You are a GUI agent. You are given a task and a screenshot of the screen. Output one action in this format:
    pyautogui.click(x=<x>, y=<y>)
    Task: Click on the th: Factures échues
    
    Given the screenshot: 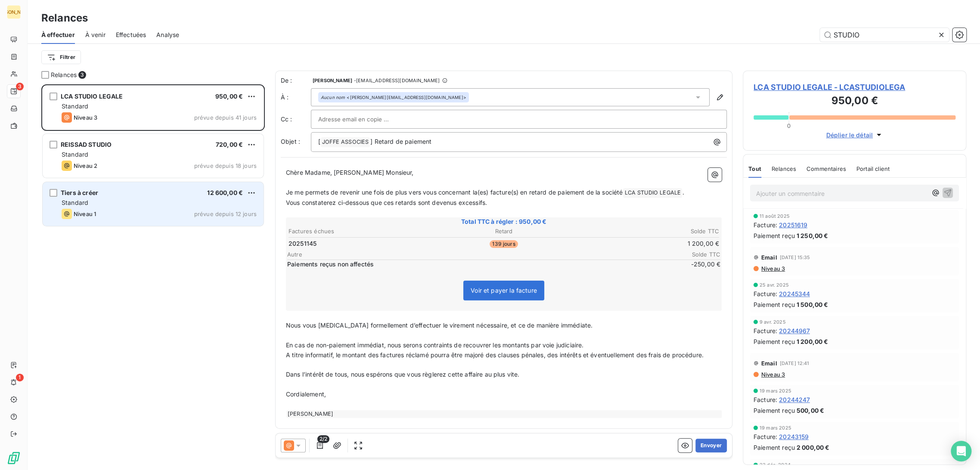 What is the action you would take?
    pyautogui.click(x=360, y=232)
    